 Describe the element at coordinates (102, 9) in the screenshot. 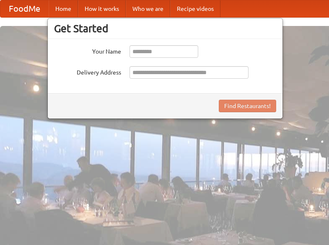

I see `a: How it works` at that location.